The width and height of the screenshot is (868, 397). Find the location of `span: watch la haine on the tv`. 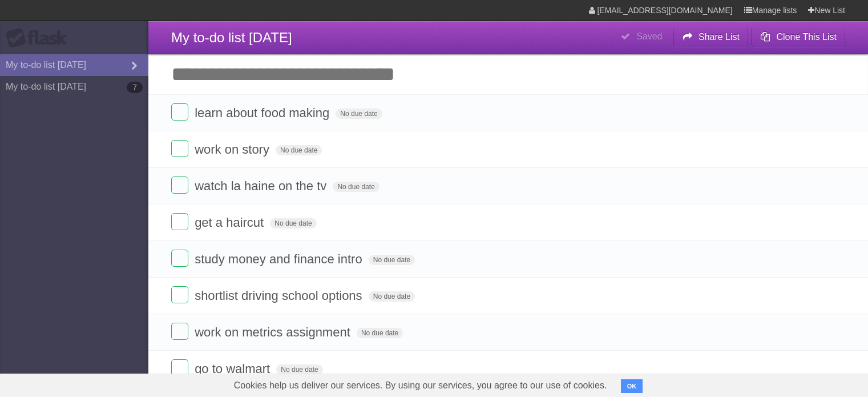

span: watch la haine on the tv is located at coordinates (262, 185).